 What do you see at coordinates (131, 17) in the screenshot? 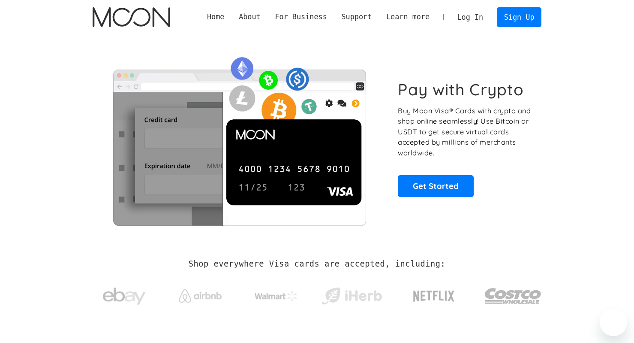
I see `a: home` at bounding box center [131, 17].